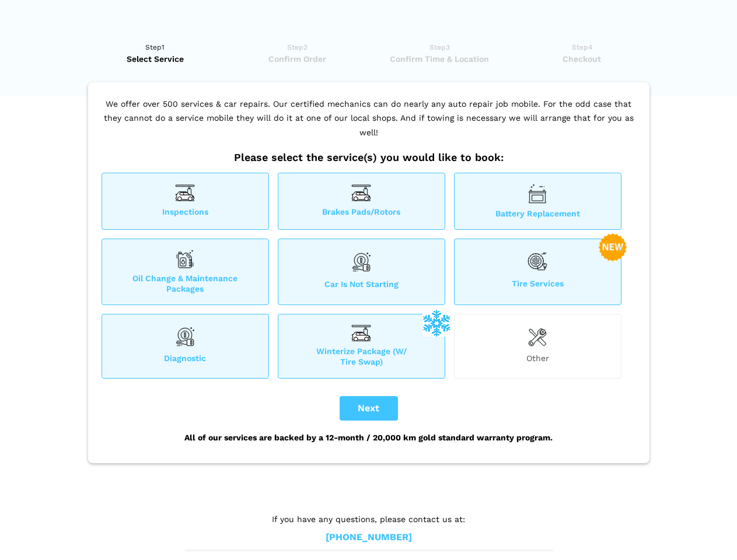 The height and width of the screenshot is (560, 737). Describe the element at coordinates (362, 213) in the screenshot. I see `span: Brakes Pads/Rotors` at that location.